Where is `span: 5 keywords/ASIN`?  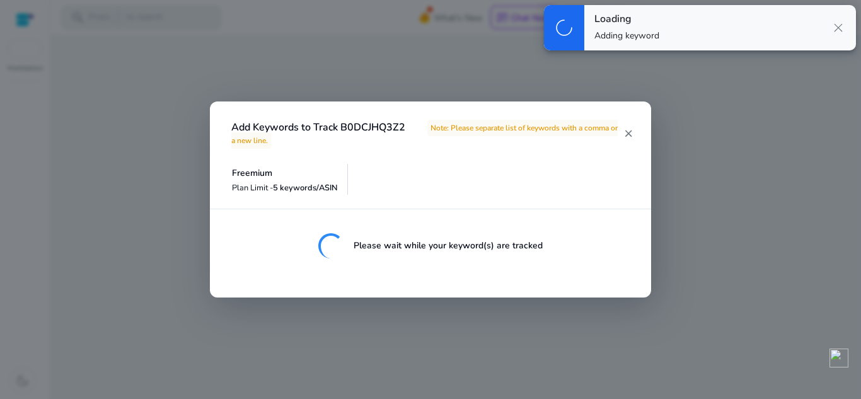
span: 5 keywords/ASIN is located at coordinates (305, 188).